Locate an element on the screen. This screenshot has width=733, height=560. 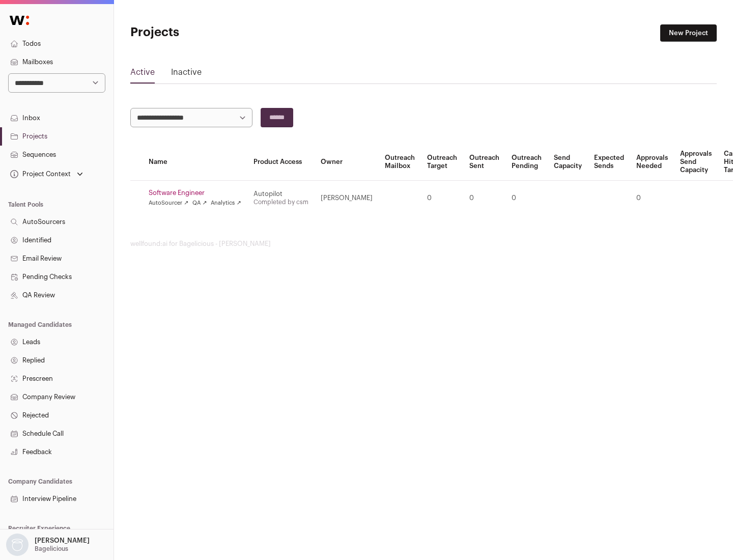
th: Send Capacity is located at coordinates (568, 162).